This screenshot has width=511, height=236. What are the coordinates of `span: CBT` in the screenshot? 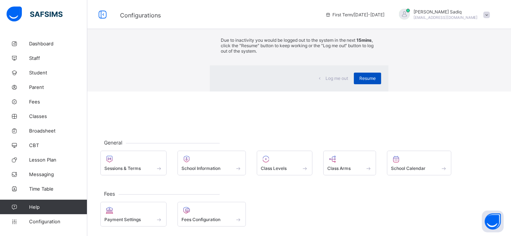 It's located at (58, 145).